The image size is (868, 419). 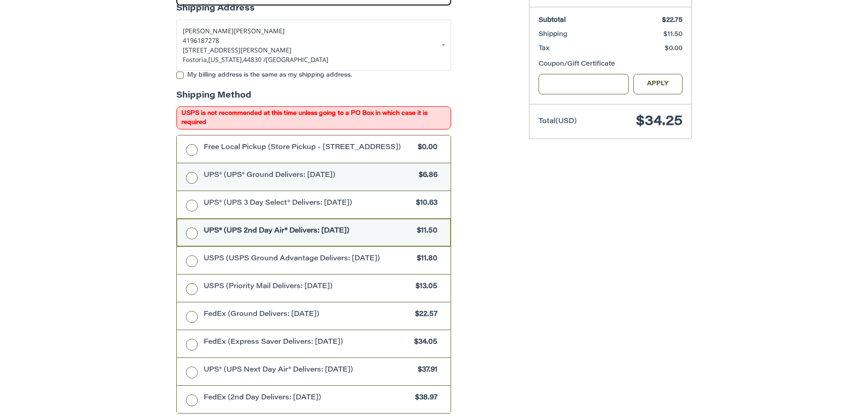 I want to click on span: Tax, so click(x=544, y=49).